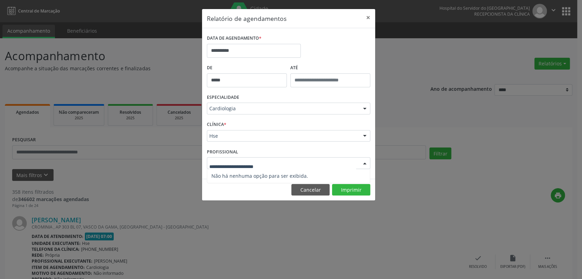 The image size is (582, 279). Describe the element at coordinates (283, 136) in the screenshot. I see `span: Hse` at that location.